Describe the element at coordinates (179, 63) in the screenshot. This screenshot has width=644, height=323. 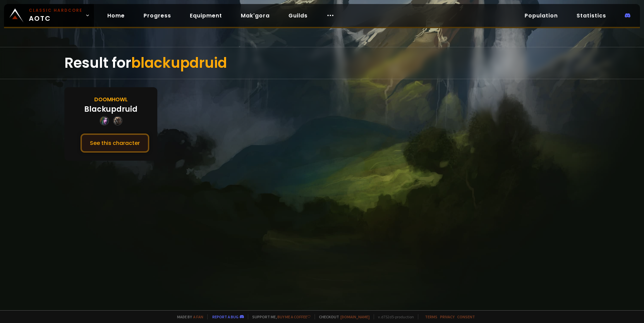
I see `span: blackupdruid` at that location.